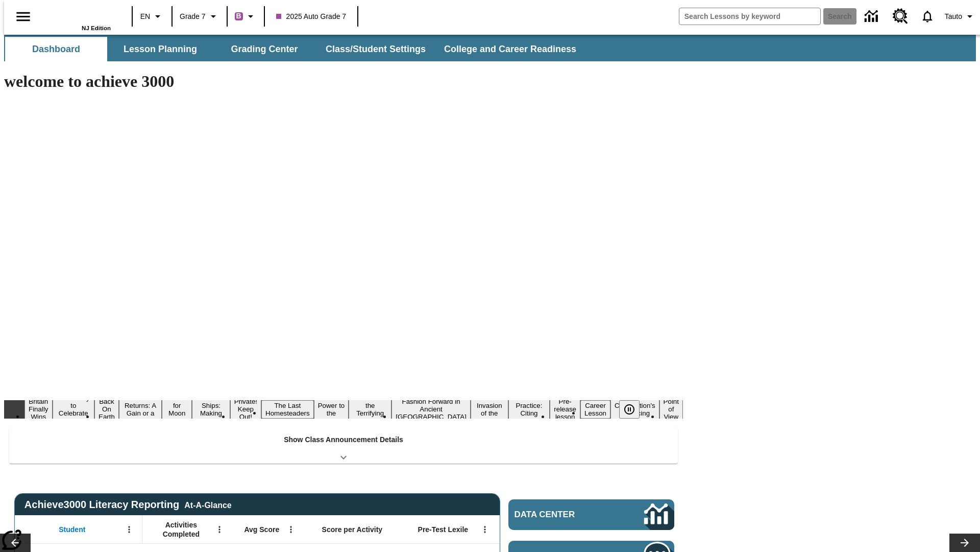 The image size is (980, 552). I want to click on div: Pause, so click(634, 409).